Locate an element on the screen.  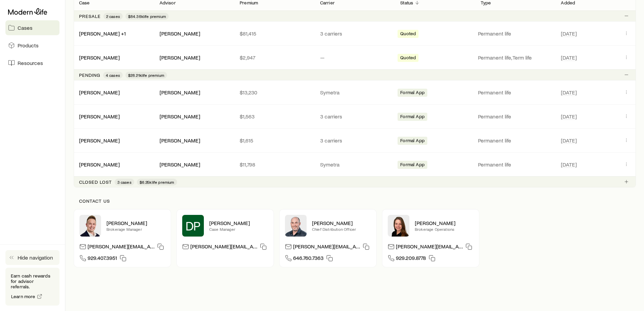
p: Brokerage Operations is located at coordinates (444, 229).